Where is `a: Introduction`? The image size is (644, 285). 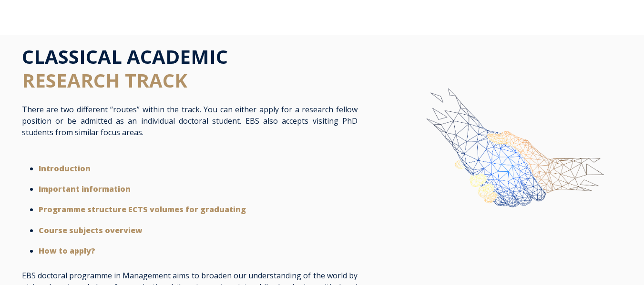 a: Introduction is located at coordinates (64, 168).